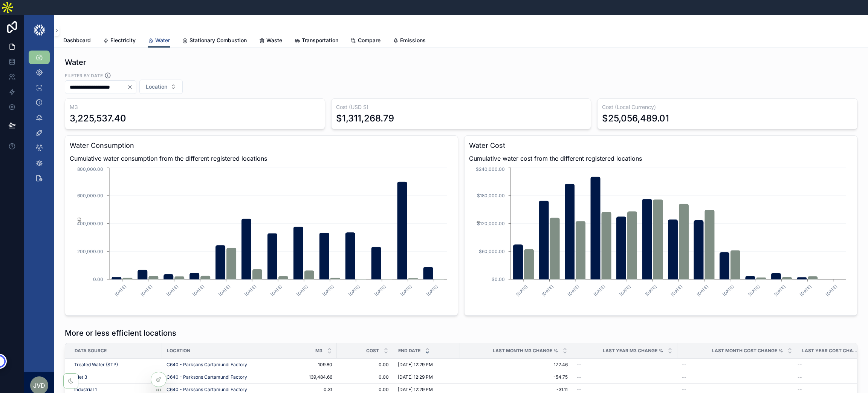 The image size is (868, 393). I want to click on tspan: $60,000.00, so click(491, 251).